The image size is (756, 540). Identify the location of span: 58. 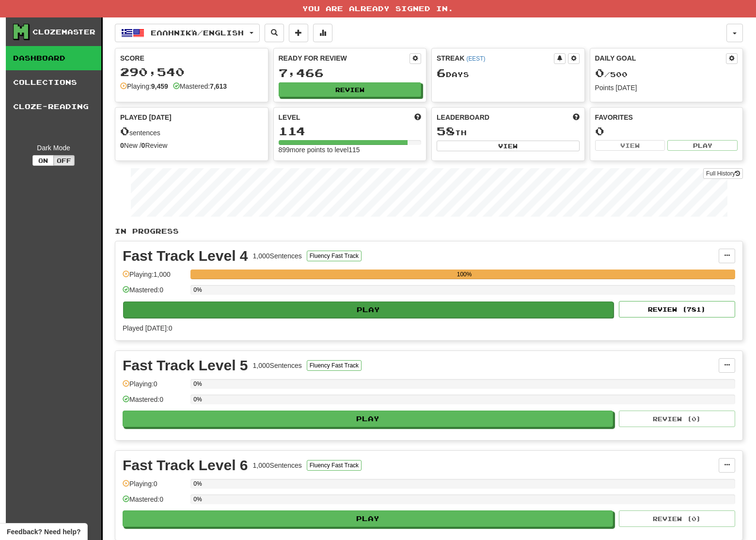
(446, 131).